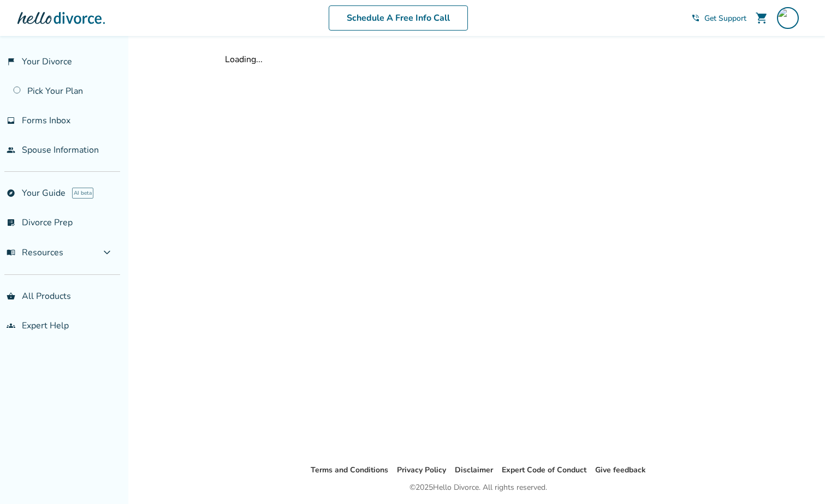  What do you see at coordinates (46, 120) in the screenshot?
I see `span: Forms Inbox` at bounding box center [46, 120].